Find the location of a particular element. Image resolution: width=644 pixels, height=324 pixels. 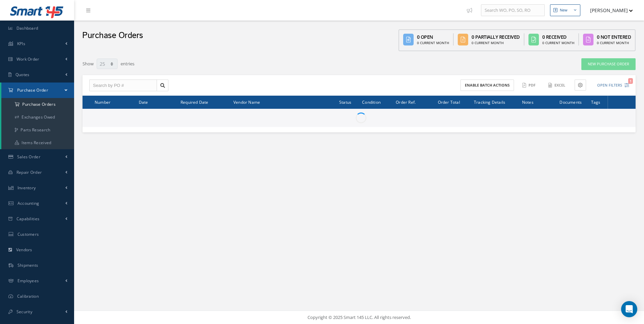

h2: Purchase Orders is located at coordinates (113, 36).